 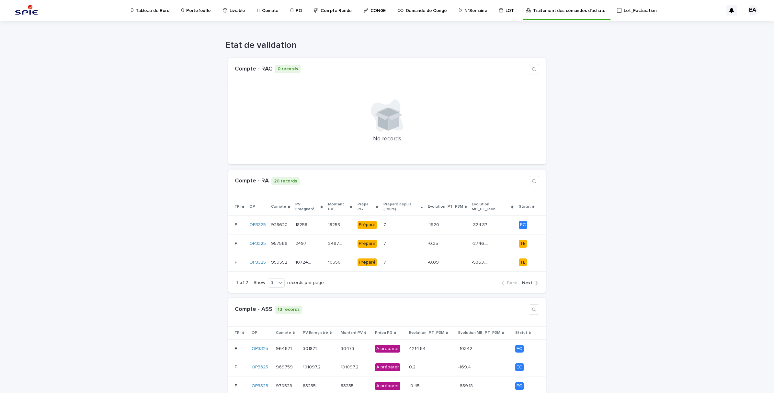 What do you see at coordinates (305, 283) in the screenshot?
I see `p: records per page` at bounding box center [305, 283].